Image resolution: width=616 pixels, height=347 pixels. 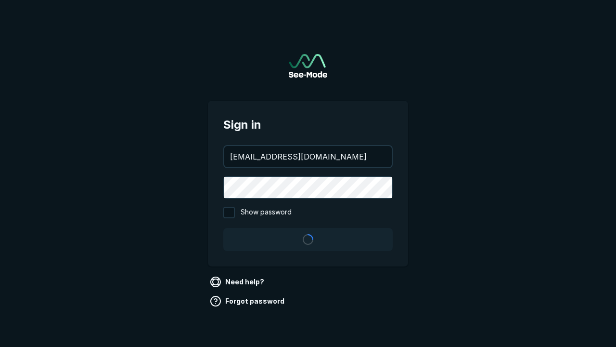 I want to click on img: See-Mode Logo, so click(x=308, y=65).